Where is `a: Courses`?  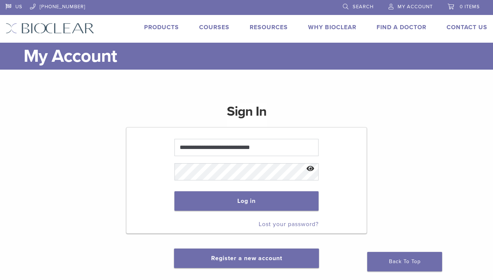 a: Courses is located at coordinates (214, 27).